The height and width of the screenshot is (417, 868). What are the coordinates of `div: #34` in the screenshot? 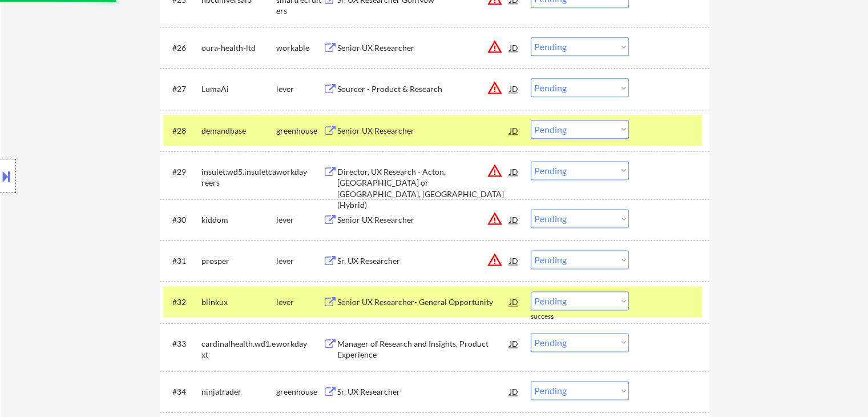 It's located at (182, 392).